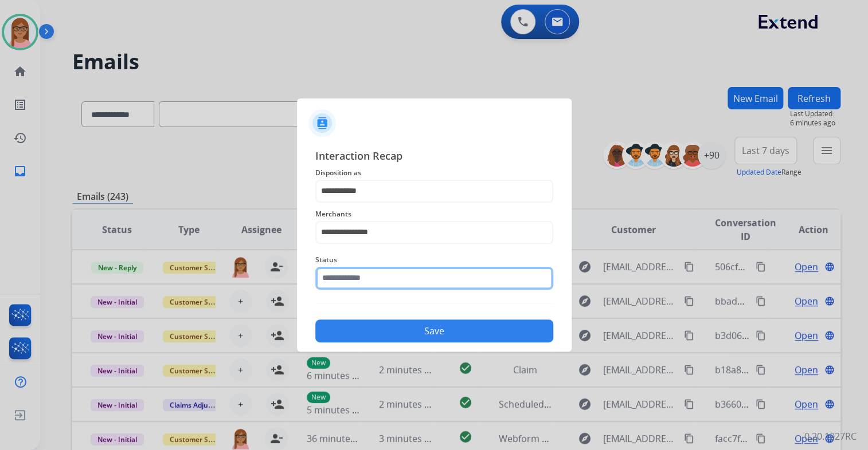 Image resolution: width=868 pixels, height=450 pixels. Describe the element at coordinates (322, 123) in the screenshot. I see `img: contactIcon` at that location.